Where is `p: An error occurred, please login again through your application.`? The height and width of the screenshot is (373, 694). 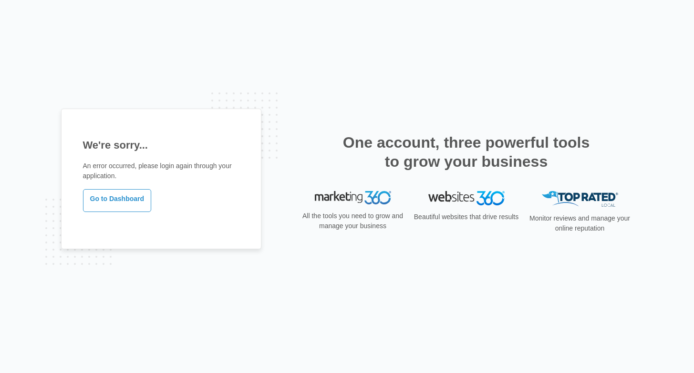
p: An error occurred, please login again through your application. is located at coordinates (161, 171).